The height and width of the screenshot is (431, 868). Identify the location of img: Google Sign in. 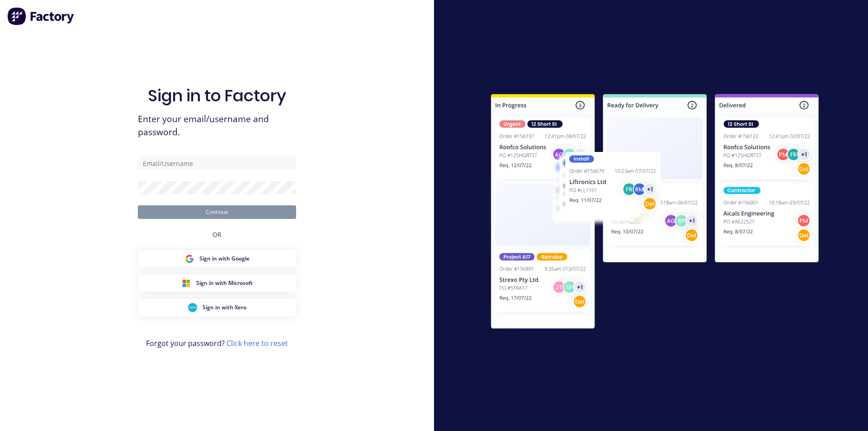
(189, 259).